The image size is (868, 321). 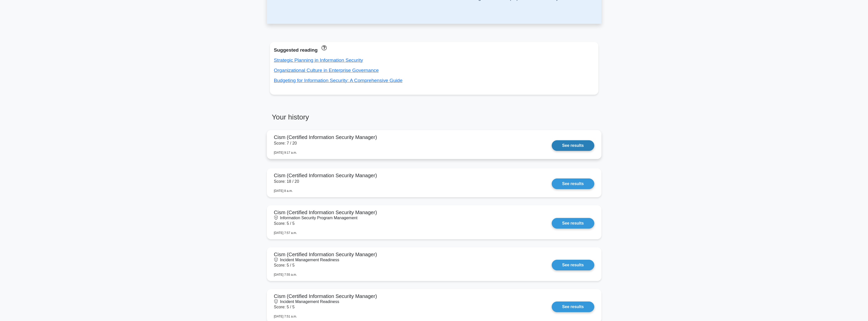 I want to click on a: Budgeting for Information Security: A Comprehensive Guide, so click(x=338, y=80).